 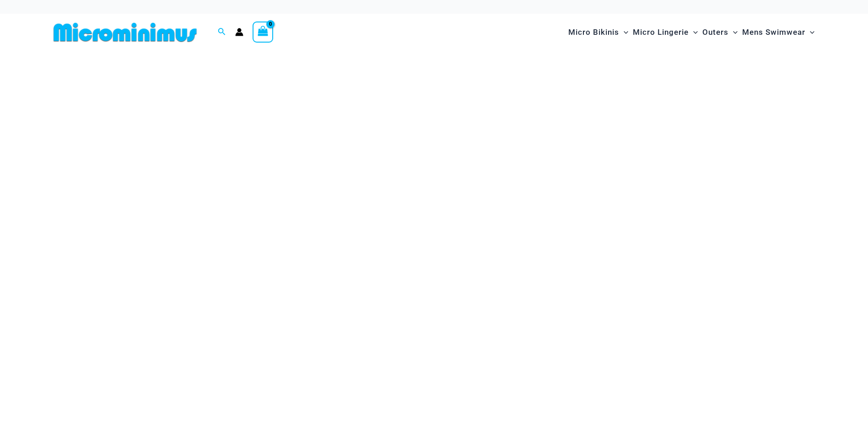 I want to click on span: Micro Bikinis, so click(x=594, y=32).